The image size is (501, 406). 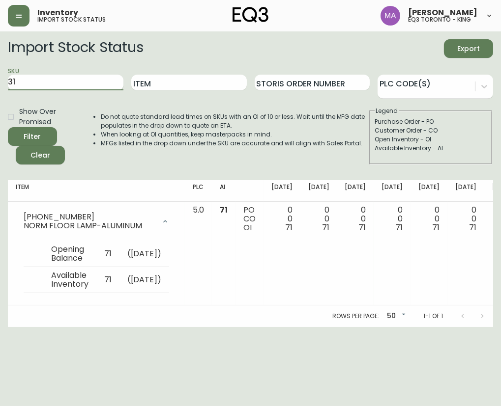 I want to click on img: 4f0989f25cbf85e7eb2537583095d61e, so click(x=390, y=16).